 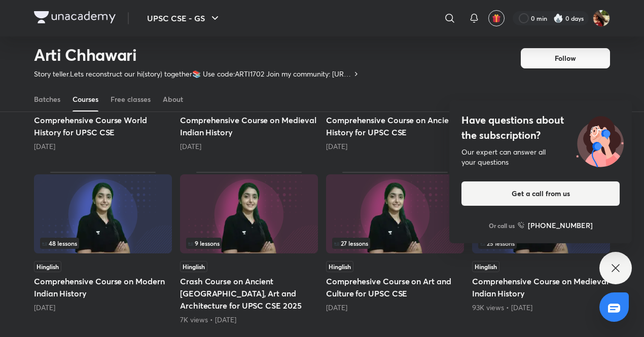 I want to click on h4: Have questions about the subscription?, so click(x=540, y=128).